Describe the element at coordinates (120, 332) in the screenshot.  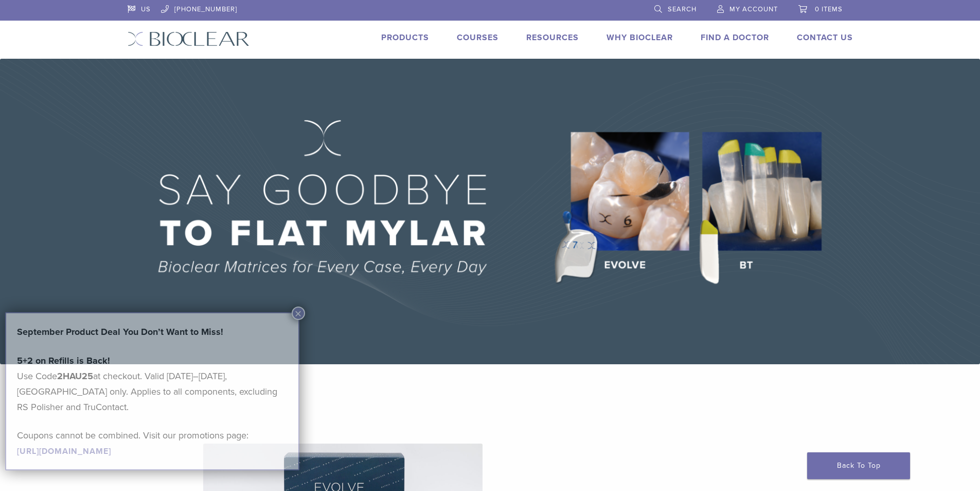
I see `strong: September Product Deal You Don’t Want to Miss!` at that location.